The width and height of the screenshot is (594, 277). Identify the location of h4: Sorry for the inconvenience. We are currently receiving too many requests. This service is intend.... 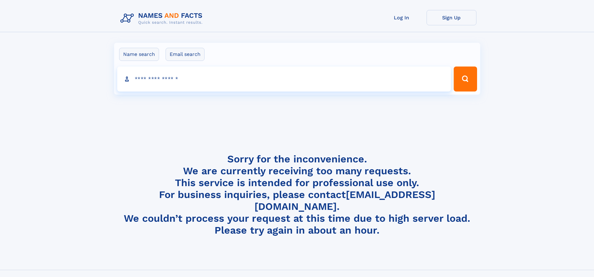
(297, 194).